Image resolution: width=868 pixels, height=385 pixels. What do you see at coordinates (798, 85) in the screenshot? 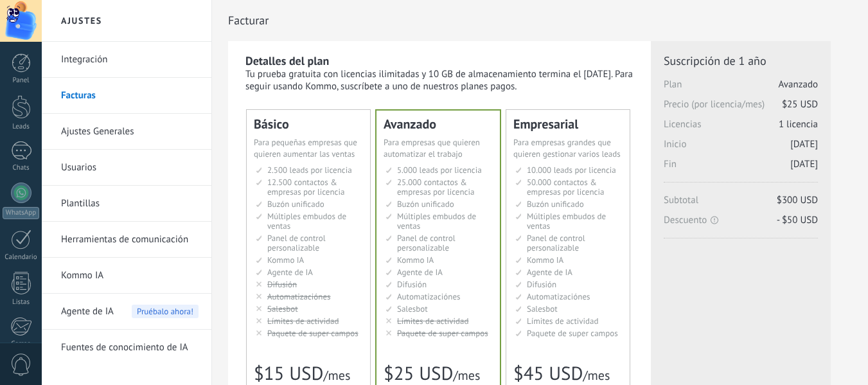
I see `span: Avanzado` at bounding box center [798, 85].